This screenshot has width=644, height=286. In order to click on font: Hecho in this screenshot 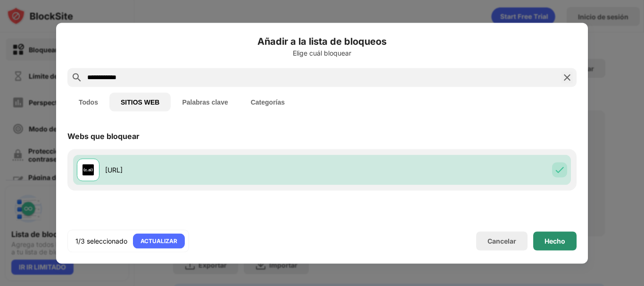, I will do `click(555, 240)`.